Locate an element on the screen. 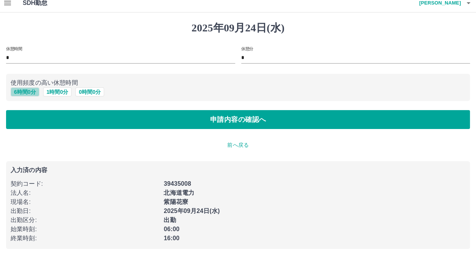 The height and width of the screenshot is (258, 476). p: 終業時刻 : is located at coordinates (85, 239).